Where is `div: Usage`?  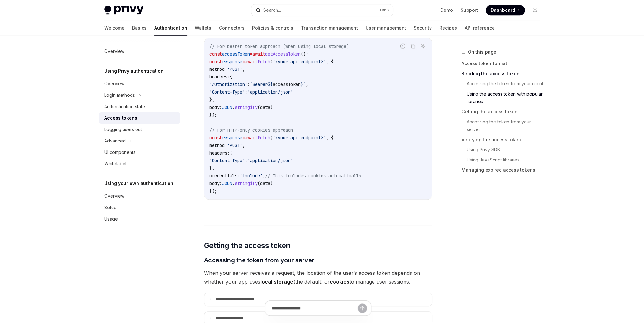 div: Usage is located at coordinates (111, 219).